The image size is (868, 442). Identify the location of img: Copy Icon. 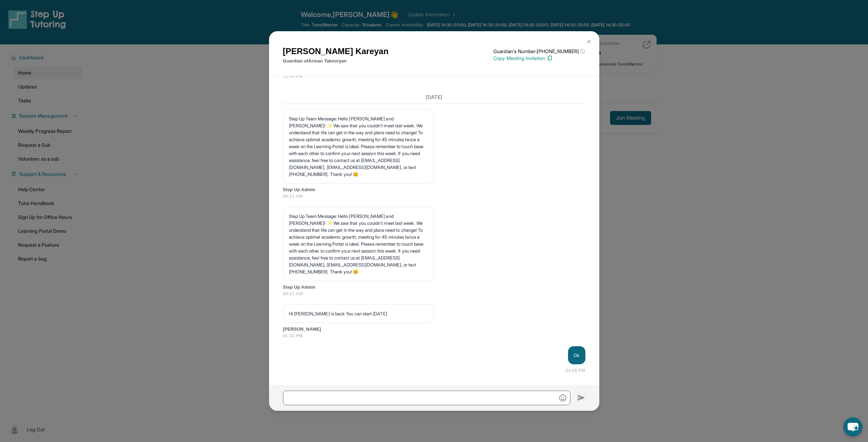
(549, 58).